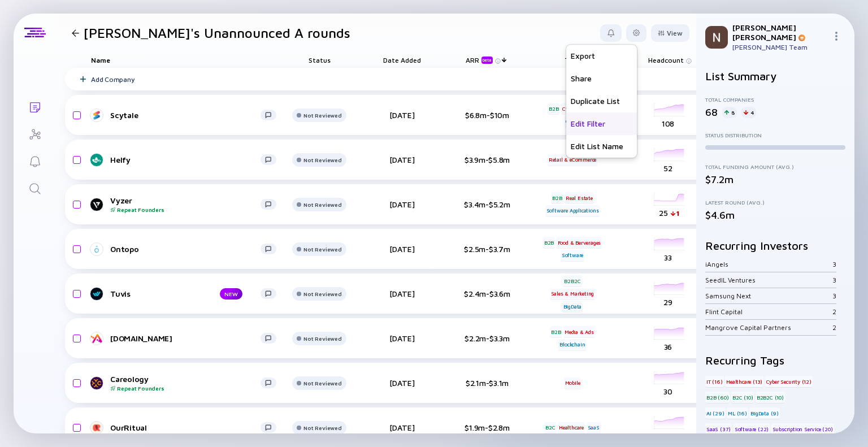 This screenshot has width=868, height=447. Describe the element at coordinates (765, 413) in the screenshot. I see `div: BigData (9)` at that location.